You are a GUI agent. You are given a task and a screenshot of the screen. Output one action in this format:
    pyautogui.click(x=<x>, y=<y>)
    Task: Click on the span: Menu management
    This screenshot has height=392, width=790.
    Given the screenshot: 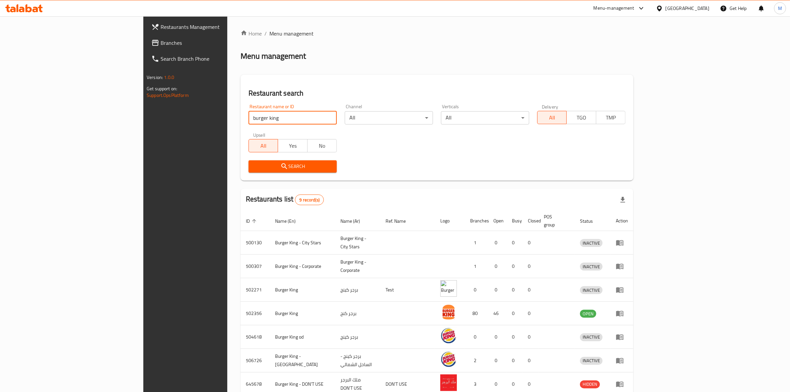 What is the action you would take?
    pyautogui.click(x=291, y=34)
    